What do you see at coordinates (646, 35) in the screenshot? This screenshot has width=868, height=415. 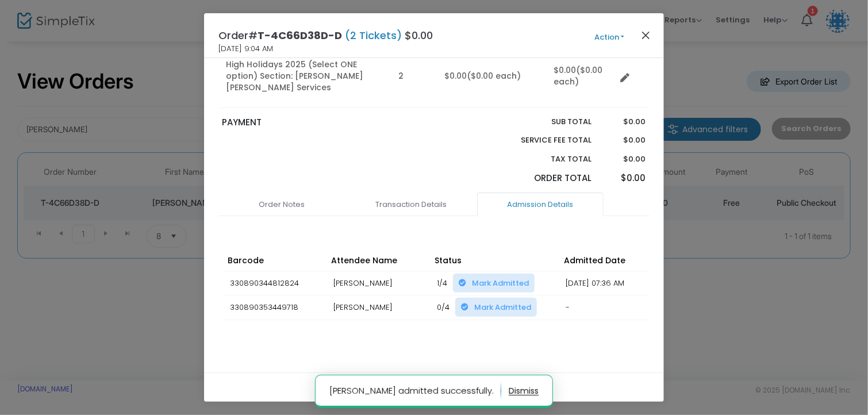 I see `button: Close` at bounding box center [646, 35].